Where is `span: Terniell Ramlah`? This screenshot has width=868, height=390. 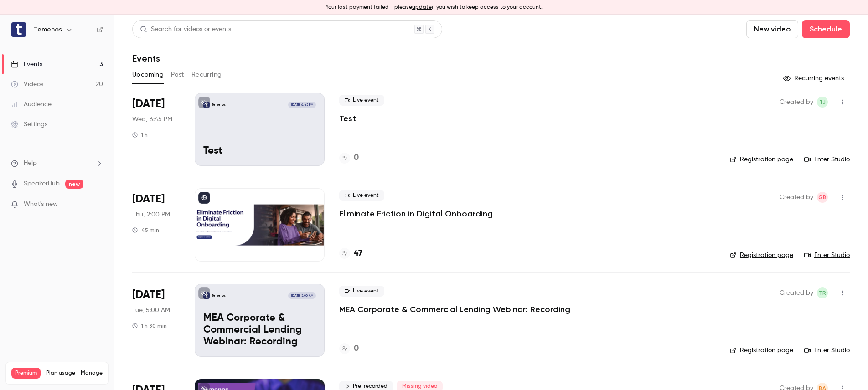
span: Terniell Ramlah is located at coordinates (822, 293).